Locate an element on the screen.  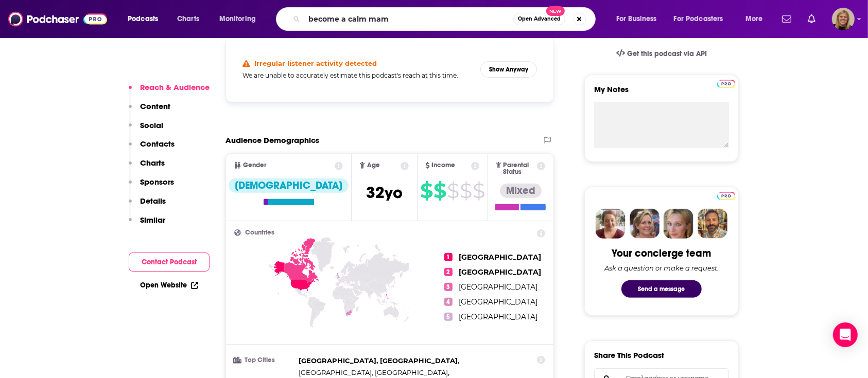
span: 32 yo is located at coordinates (384, 192).